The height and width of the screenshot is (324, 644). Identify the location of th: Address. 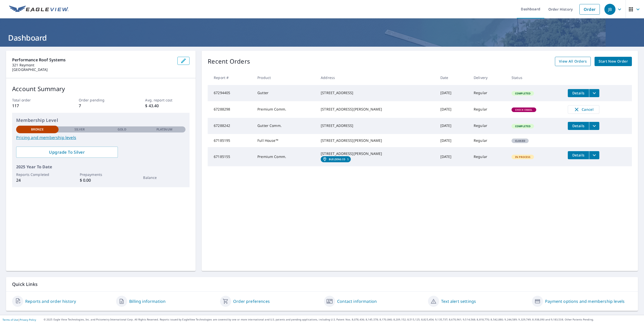
(377, 77).